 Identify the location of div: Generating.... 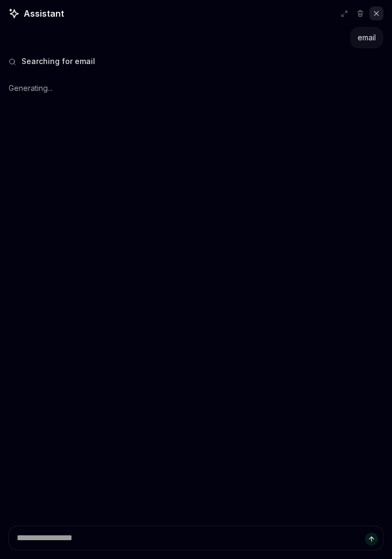
(196, 88).